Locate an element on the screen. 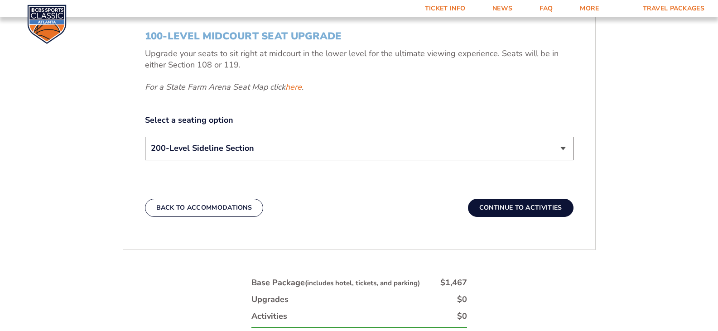 The image size is (718, 331). button: Continue To Activities is located at coordinates (521, 208).